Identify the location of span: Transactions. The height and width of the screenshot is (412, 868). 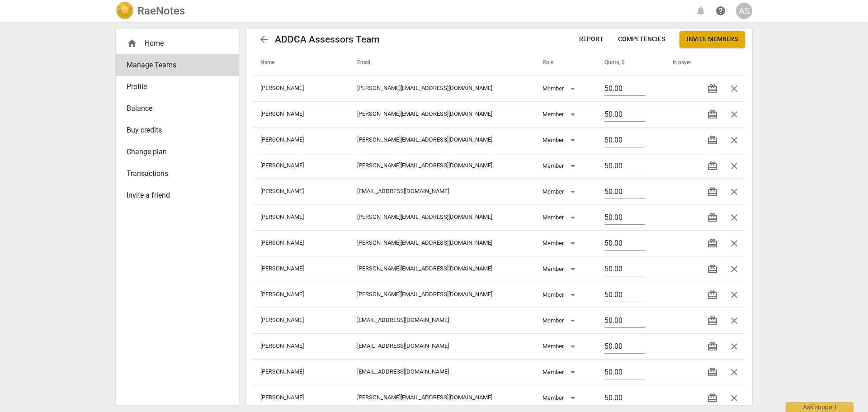
(174, 174).